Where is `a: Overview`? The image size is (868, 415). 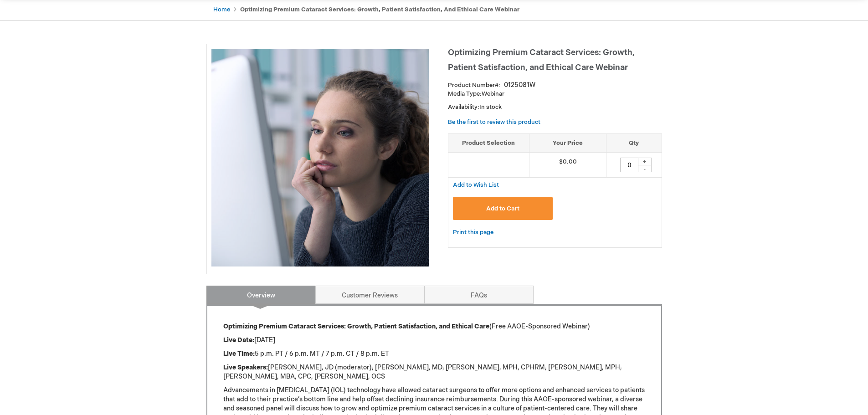
a: Overview is located at coordinates (261, 295).